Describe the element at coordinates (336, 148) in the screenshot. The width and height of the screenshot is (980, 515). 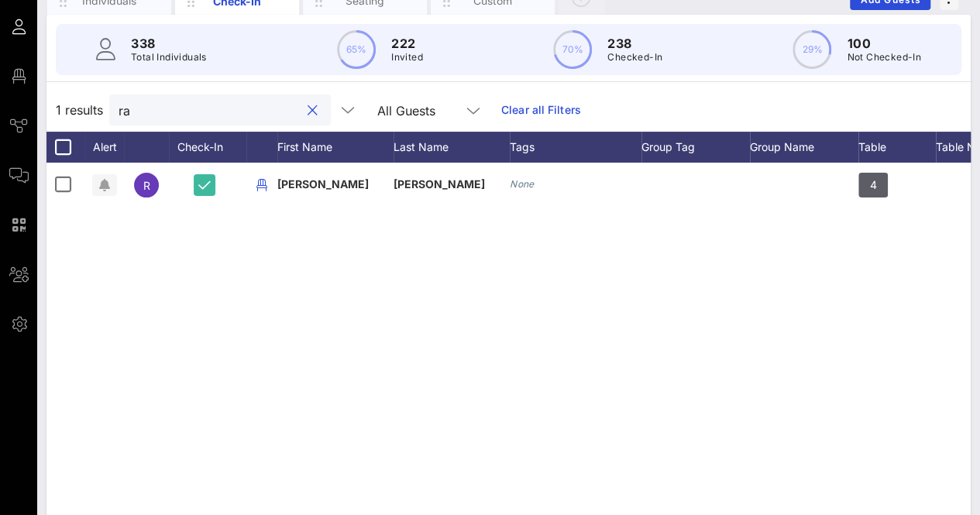
I see `div: First Name` at that location.